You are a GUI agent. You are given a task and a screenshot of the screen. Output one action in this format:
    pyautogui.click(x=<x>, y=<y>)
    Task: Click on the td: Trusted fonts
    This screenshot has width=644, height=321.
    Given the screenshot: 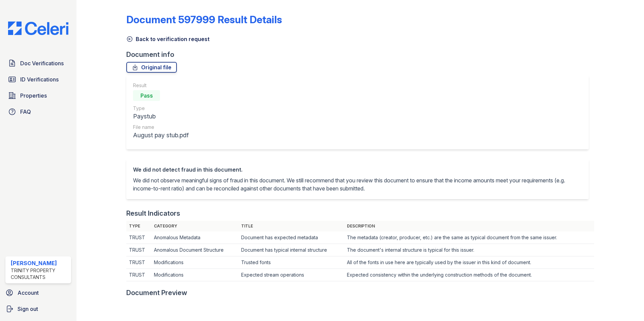 What is the action you would take?
    pyautogui.click(x=291, y=262)
    